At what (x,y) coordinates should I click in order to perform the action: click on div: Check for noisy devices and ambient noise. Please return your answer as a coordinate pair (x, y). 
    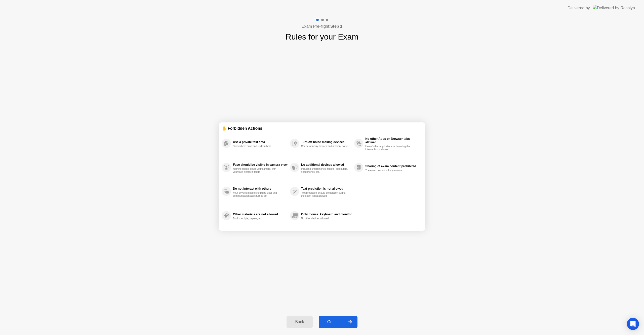
    Looking at the image, I should click on (325, 146).